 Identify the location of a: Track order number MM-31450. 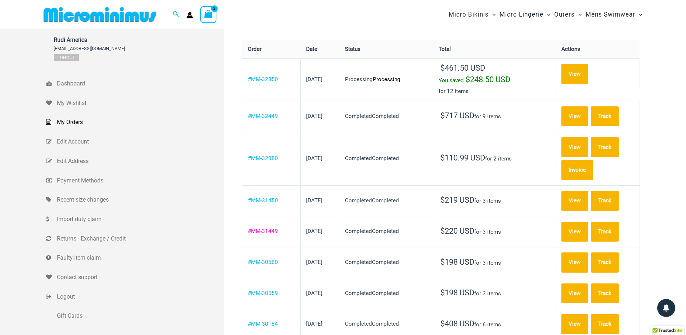
(605, 200).